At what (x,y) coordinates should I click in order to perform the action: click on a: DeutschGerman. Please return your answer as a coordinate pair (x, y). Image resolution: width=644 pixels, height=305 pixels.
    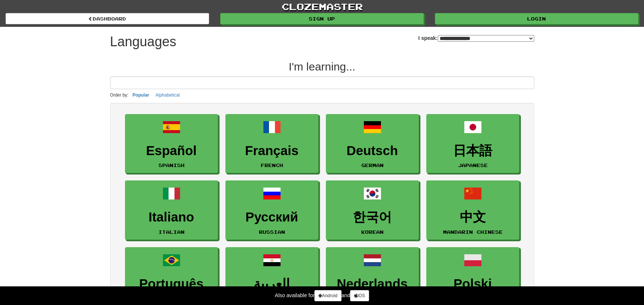
    Looking at the image, I should click on (372, 143).